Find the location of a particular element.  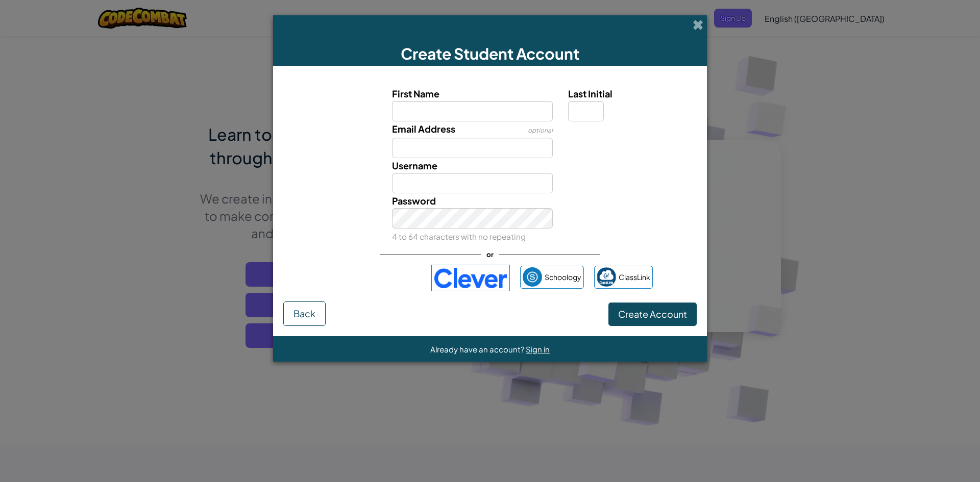

span: or is located at coordinates (490, 254).